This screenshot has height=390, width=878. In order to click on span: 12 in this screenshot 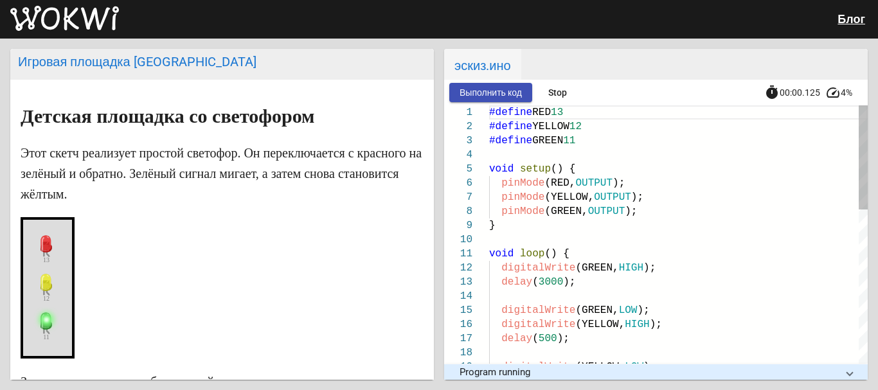, I will do `click(575, 127)`.